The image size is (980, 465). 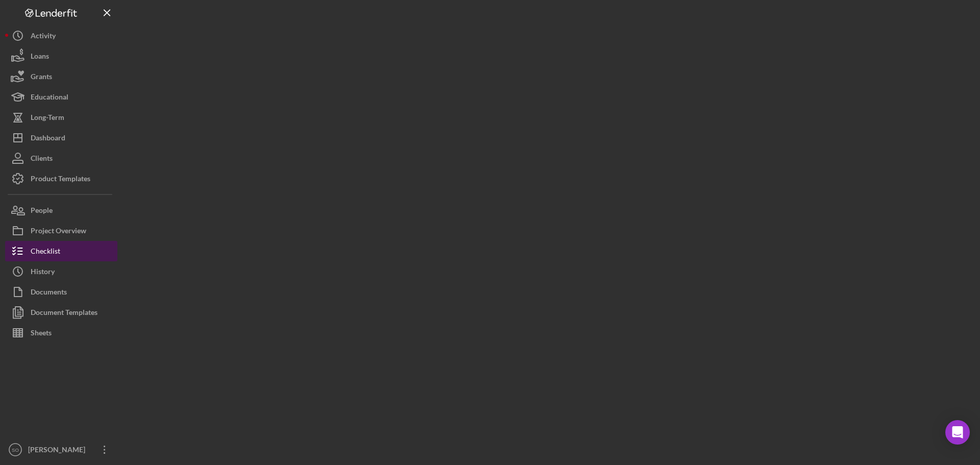 I want to click on div: History, so click(x=43, y=272).